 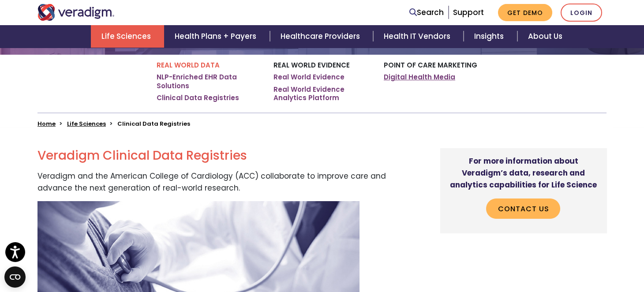 I want to click on a: Contact Us, so click(x=523, y=209).